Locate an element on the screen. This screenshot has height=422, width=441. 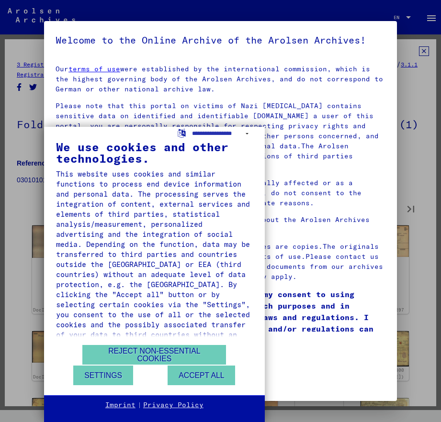
div: This website uses cookies and similar functions to process end device information and personal da... is located at coordinates (154, 259).